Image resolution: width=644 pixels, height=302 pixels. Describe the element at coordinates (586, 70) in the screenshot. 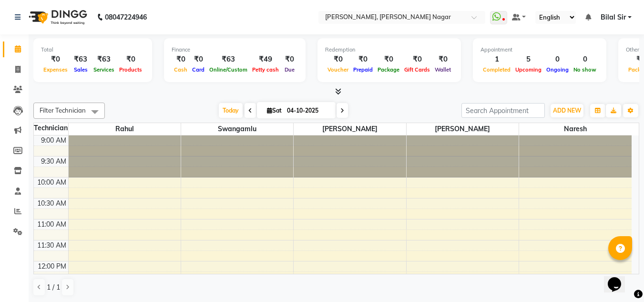

I see `span: No show` at that location.